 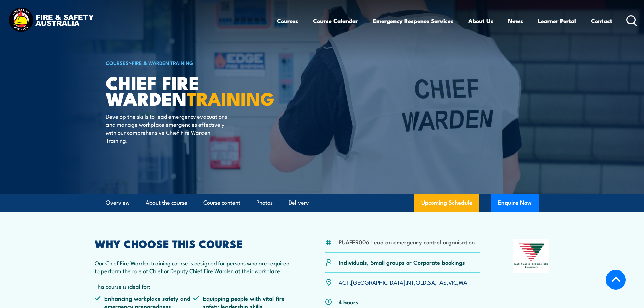 I want to click on a: TAS, so click(x=442, y=282).